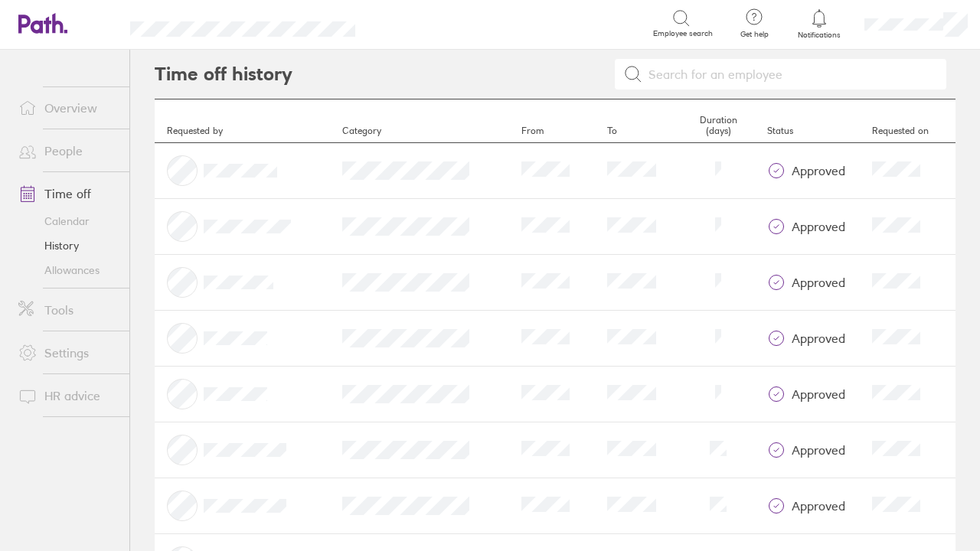 This screenshot has width=980, height=551. Describe the element at coordinates (637, 121) in the screenshot. I see `th: To` at that location.